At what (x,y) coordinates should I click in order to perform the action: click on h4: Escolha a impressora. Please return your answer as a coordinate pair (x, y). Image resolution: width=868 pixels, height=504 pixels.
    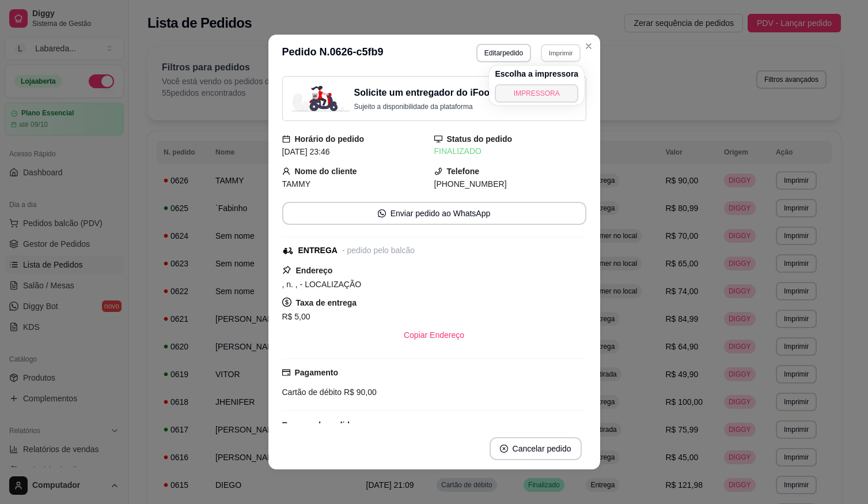
    Looking at the image, I should click on (537, 74).